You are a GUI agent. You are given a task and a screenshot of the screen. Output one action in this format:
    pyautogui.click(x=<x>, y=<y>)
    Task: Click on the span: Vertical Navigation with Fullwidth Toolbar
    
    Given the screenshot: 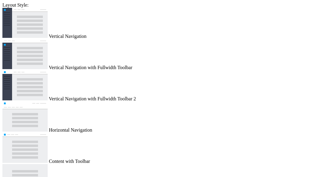 What is the action you would take?
    pyautogui.click(x=90, y=67)
    